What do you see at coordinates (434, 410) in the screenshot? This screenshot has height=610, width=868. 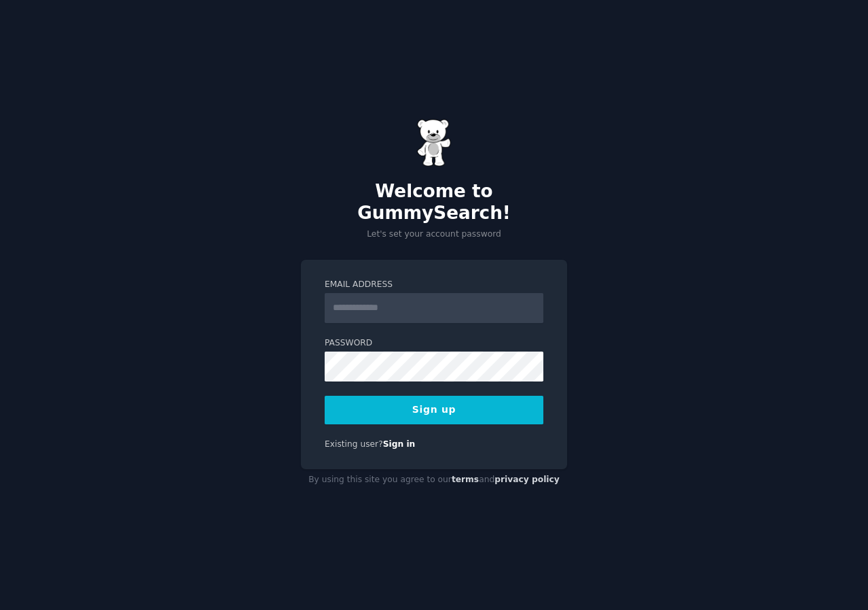 I see `button: Sign up` at bounding box center [434, 410].